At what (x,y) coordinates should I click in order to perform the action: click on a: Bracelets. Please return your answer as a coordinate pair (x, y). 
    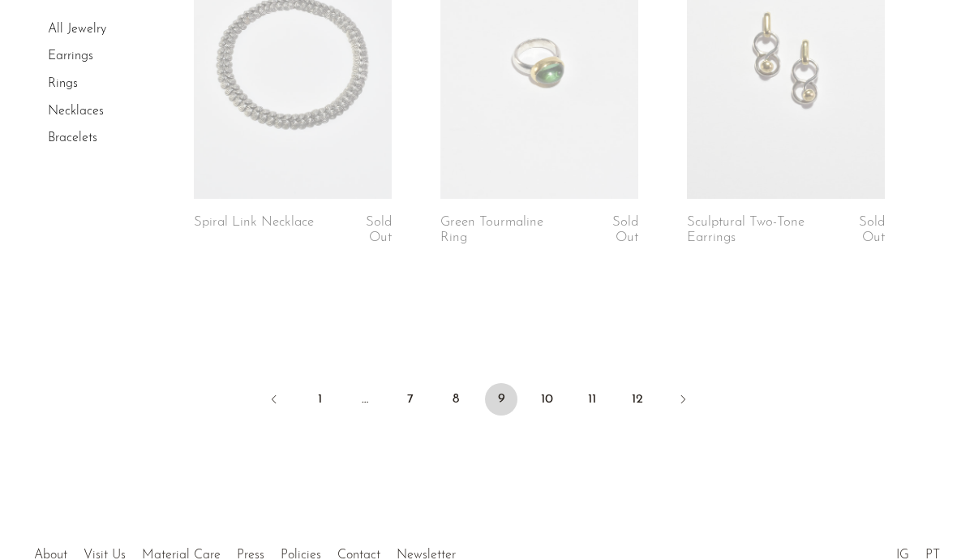
    Looking at the image, I should click on (72, 138).